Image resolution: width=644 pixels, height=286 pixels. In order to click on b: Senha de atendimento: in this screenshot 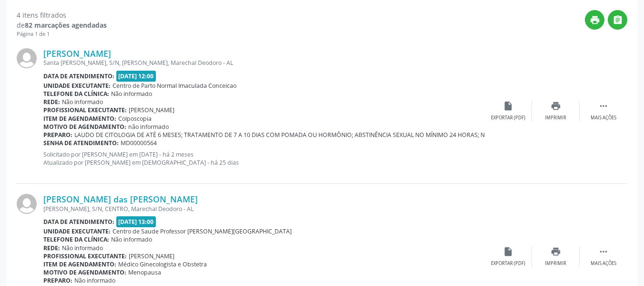, I will do `click(81, 143)`.